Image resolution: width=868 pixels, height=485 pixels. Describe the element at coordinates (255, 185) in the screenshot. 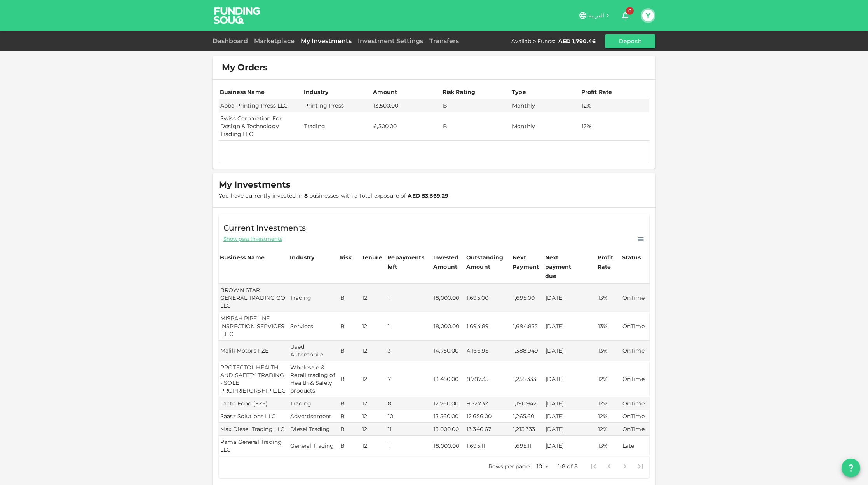

I see `span: My Investments` at that location.